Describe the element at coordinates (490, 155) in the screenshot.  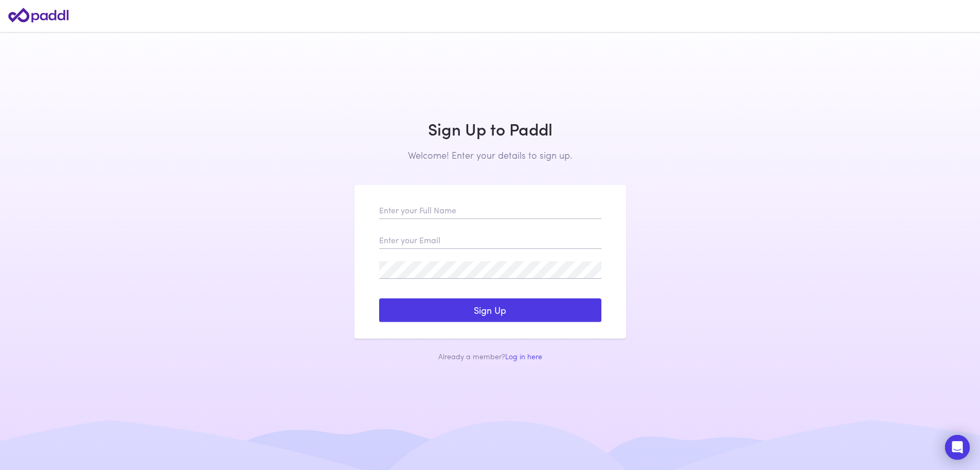
I see `h2: Welcome! Enter your details to sign up.` at that location.